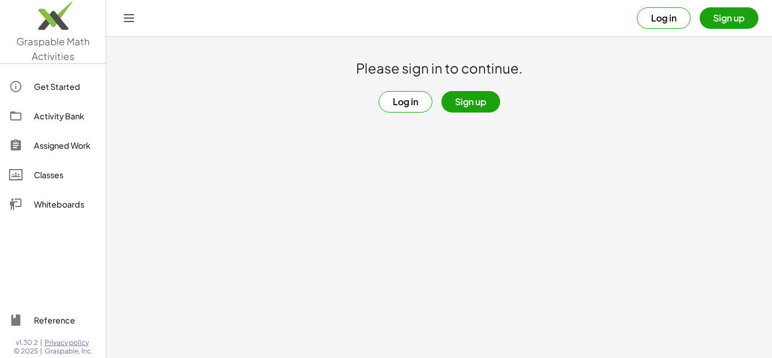 This screenshot has width=772, height=358. What do you see at coordinates (129, 18) in the screenshot?
I see `button: Toggle navigation` at bounding box center [129, 18].